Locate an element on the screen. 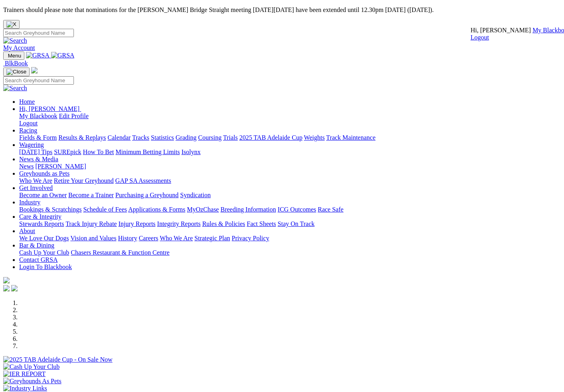 This screenshot has width=564, height=392. a: Chasers Restaurant & Function Centre is located at coordinates (120, 252).